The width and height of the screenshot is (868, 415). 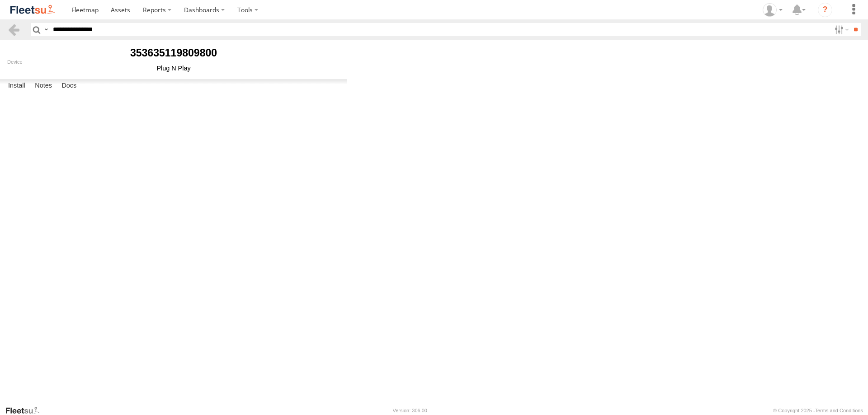 I want to click on label: Notes, so click(x=43, y=86).